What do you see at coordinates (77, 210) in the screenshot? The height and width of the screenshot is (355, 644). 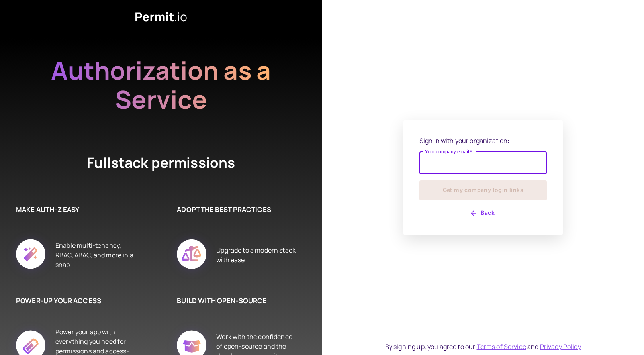 I see `h6: MAKE AUTH-Z EASY` at bounding box center [77, 210].